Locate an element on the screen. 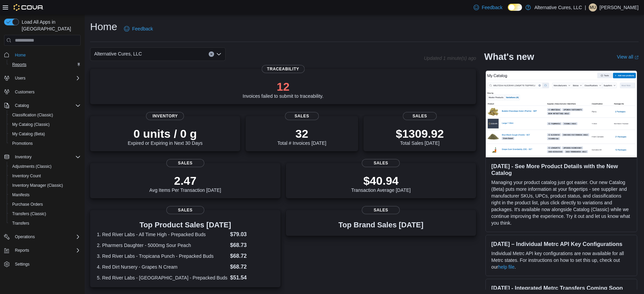  button: Settings is located at coordinates (43, 264).